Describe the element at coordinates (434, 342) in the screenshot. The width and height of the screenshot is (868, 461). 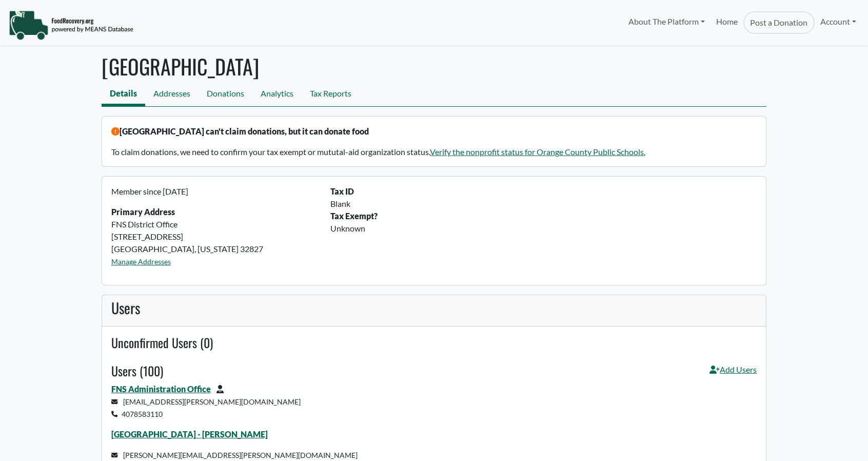
I see `h4: Unconfirmed Users (0)` at that location.